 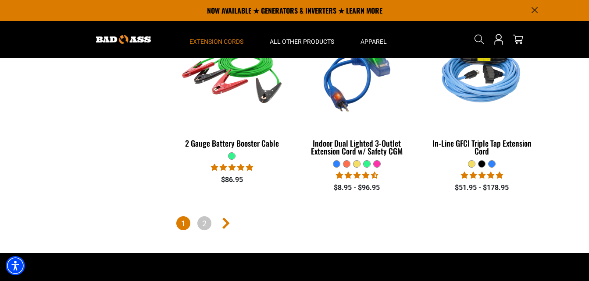 What do you see at coordinates (225, 224) in the screenshot?
I see `a: Next page` at bounding box center [225, 224].